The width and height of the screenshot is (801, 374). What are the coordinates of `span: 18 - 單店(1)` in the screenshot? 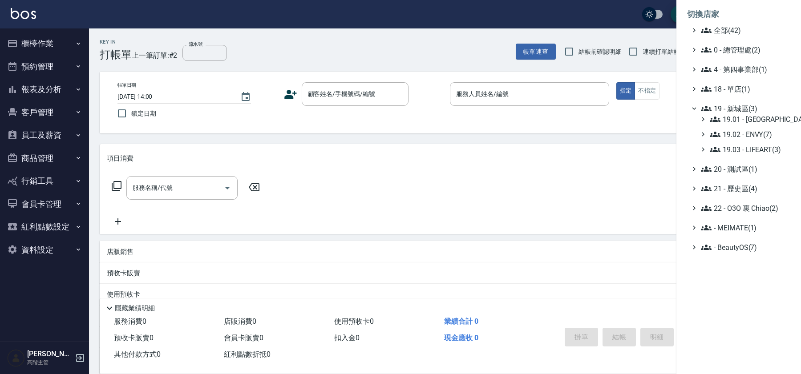 It's located at (744, 89).